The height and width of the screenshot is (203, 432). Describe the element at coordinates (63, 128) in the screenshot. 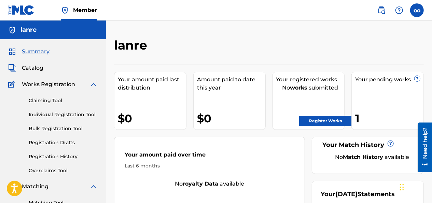

I see `a: Bulk Registration Tool` at that location.